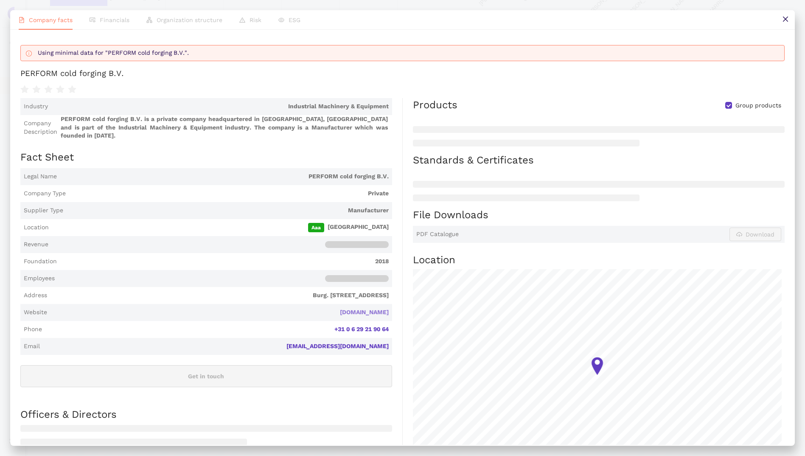 This screenshot has height=456, width=805. Describe the element at coordinates (149, 20) in the screenshot. I see `span: apartment` at that location.